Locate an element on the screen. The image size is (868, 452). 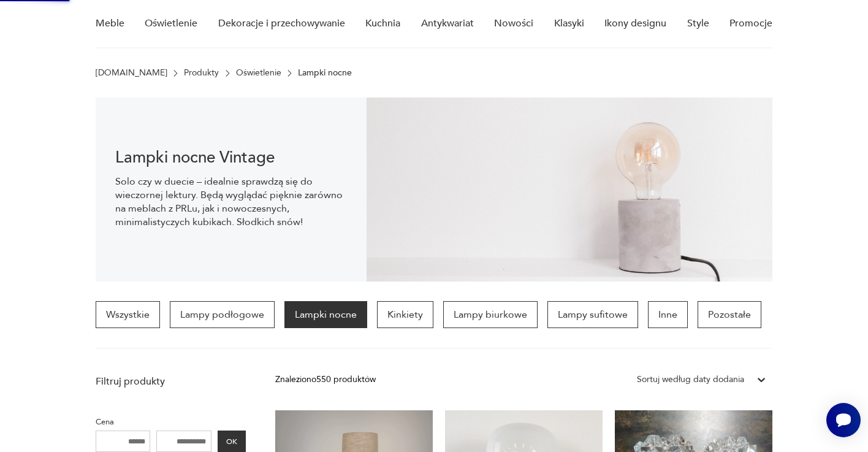
p: Kinkiety is located at coordinates (405, 315).